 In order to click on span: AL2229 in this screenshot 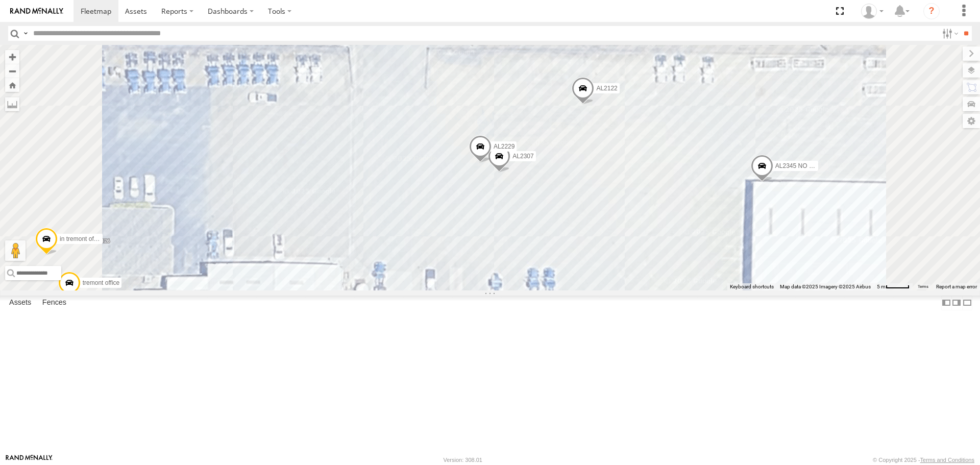, I will do `click(504, 146)`.